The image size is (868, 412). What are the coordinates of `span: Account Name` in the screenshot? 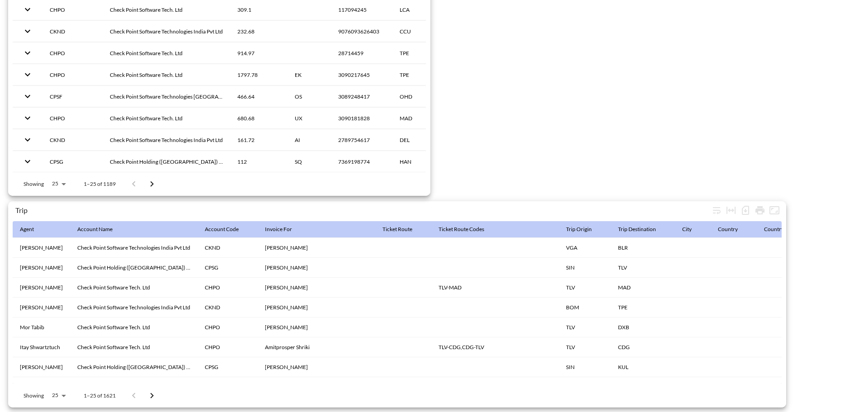 It's located at (101, 230).